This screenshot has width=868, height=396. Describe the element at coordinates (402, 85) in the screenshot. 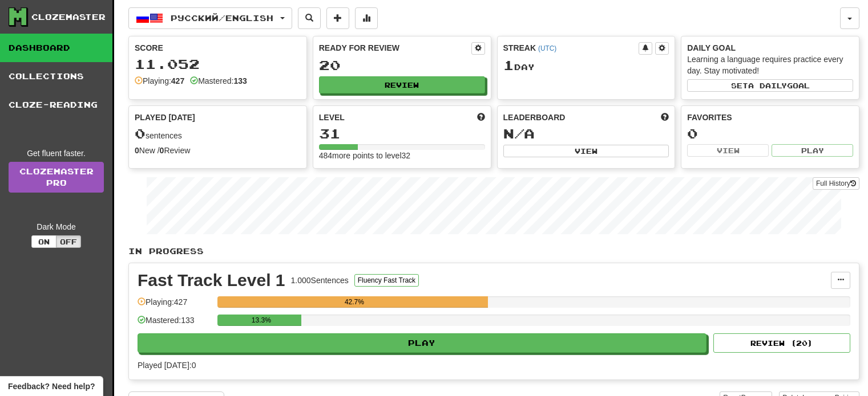

I see `button: Review` at that location.